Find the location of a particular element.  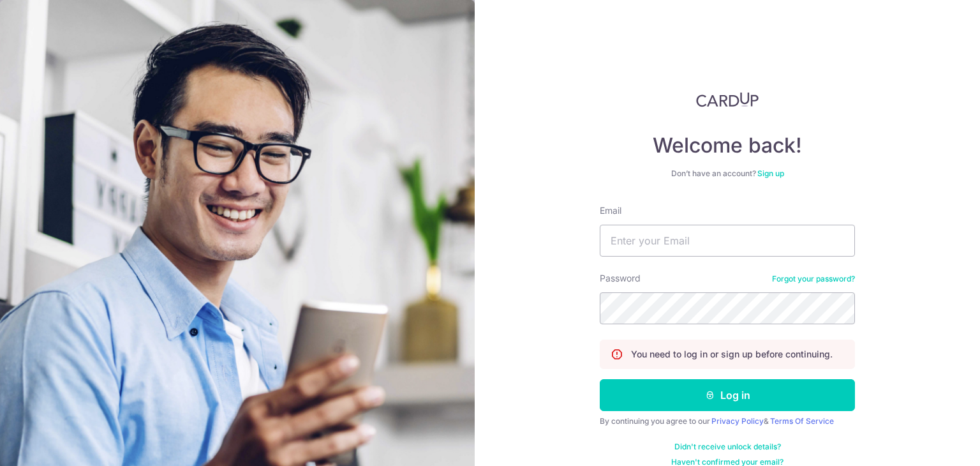

p: You need to log in or sign up before continuing. is located at coordinates (732, 355).